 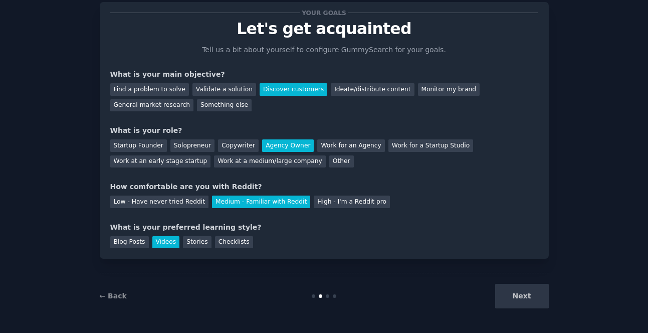 I want to click on div: Validate a solution, so click(x=224, y=89).